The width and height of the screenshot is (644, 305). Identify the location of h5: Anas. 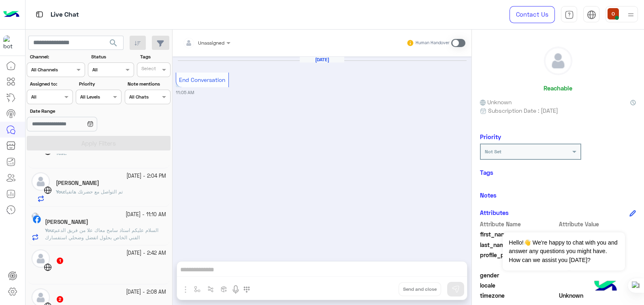
(77, 183).